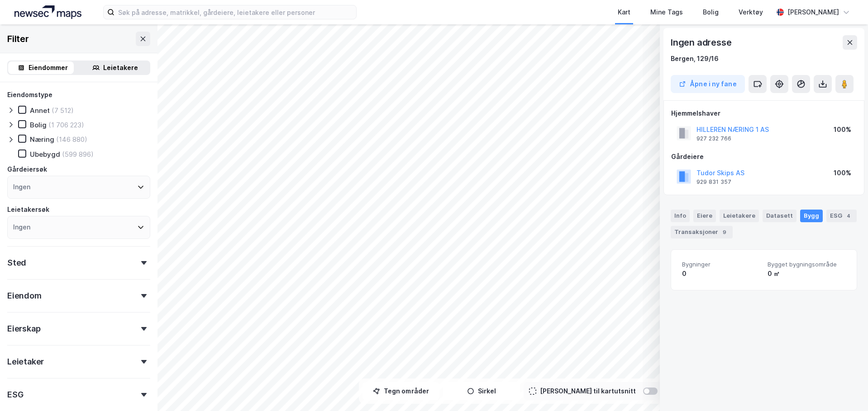 This screenshot has width=868, height=411. Describe the element at coordinates (807, 264) in the screenshot. I see `span: Bygget bygningsområde` at that location.